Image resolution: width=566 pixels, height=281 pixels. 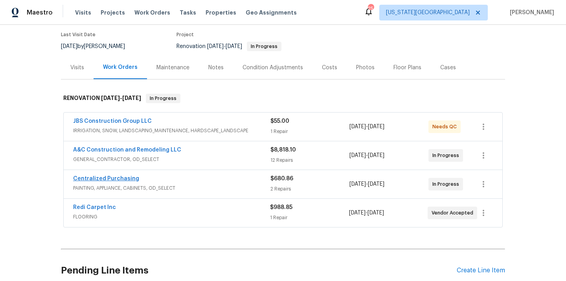 What do you see at coordinates (271, 13) in the screenshot?
I see `span: Geo Assignments` at bounding box center [271, 13].